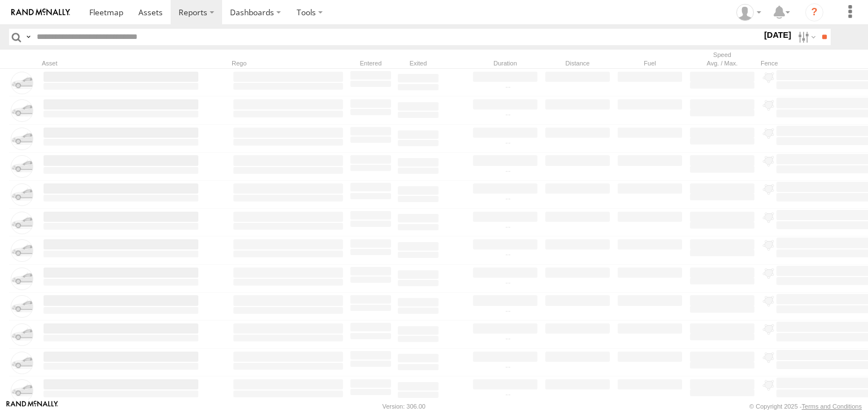 This screenshot has width=868, height=412. What do you see at coordinates (805, 37) in the screenshot?
I see `label: Search Filter Options` at bounding box center [805, 37].